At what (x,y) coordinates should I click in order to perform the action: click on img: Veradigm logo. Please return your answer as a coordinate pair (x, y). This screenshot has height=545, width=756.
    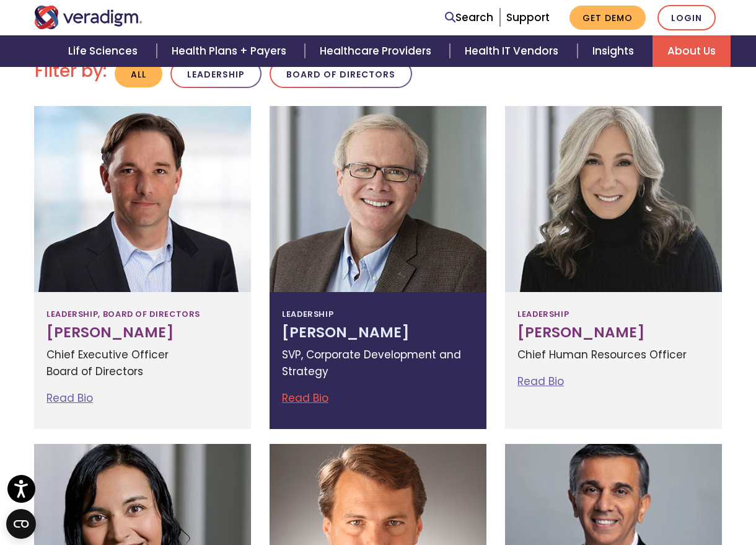
    Looking at the image, I should click on (88, 17).